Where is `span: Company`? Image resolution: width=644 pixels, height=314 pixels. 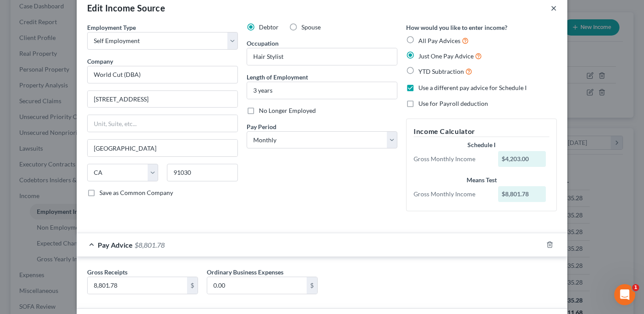
span: Company is located at coordinates (100, 61).